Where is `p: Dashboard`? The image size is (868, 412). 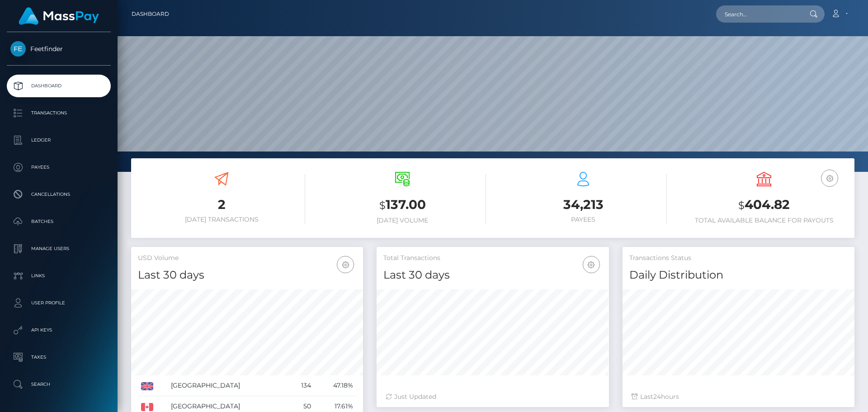
p: Dashboard is located at coordinates (59, 86).